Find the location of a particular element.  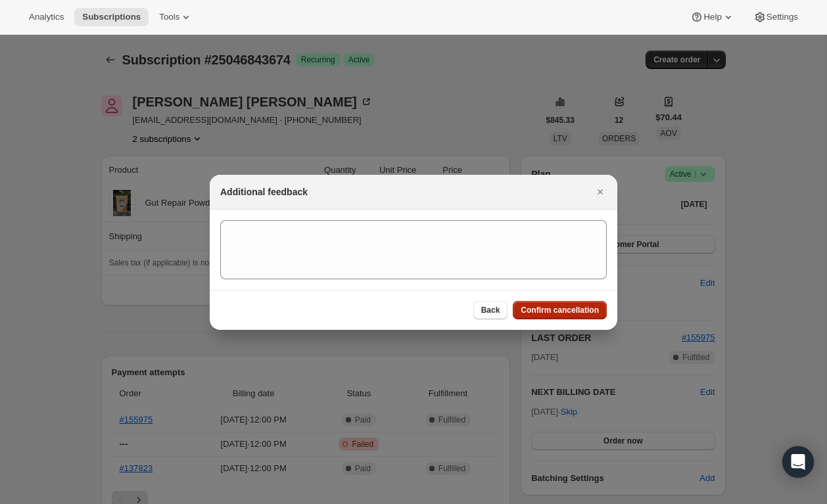

button: Confirm cancellation is located at coordinates (559, 310).